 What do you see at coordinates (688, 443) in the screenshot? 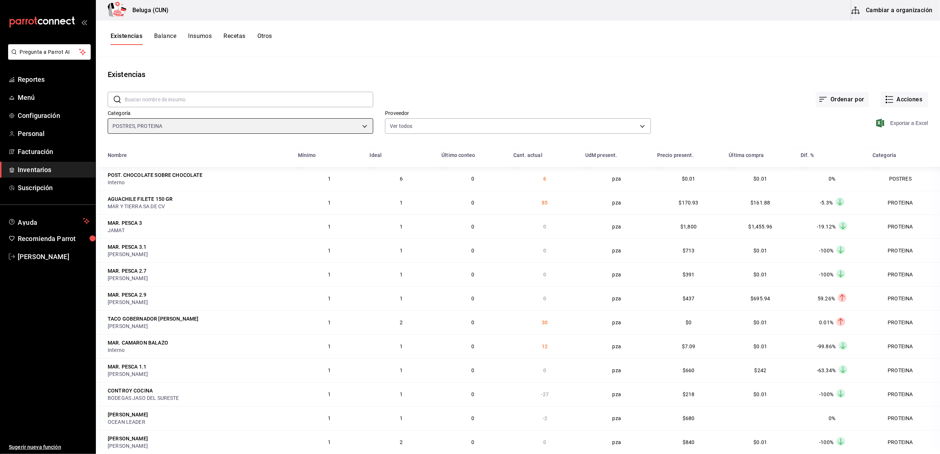
I see `span: $840` at bounding box center [688, 443].